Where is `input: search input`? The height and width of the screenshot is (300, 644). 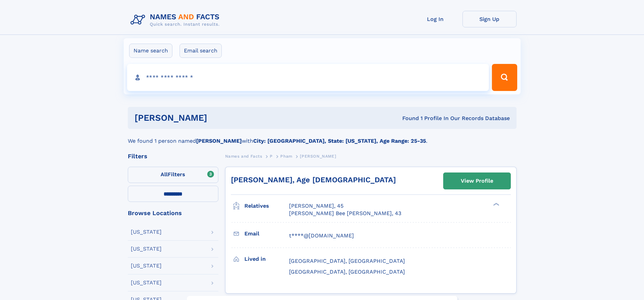
input: search input is located at coordinates (308, 78).